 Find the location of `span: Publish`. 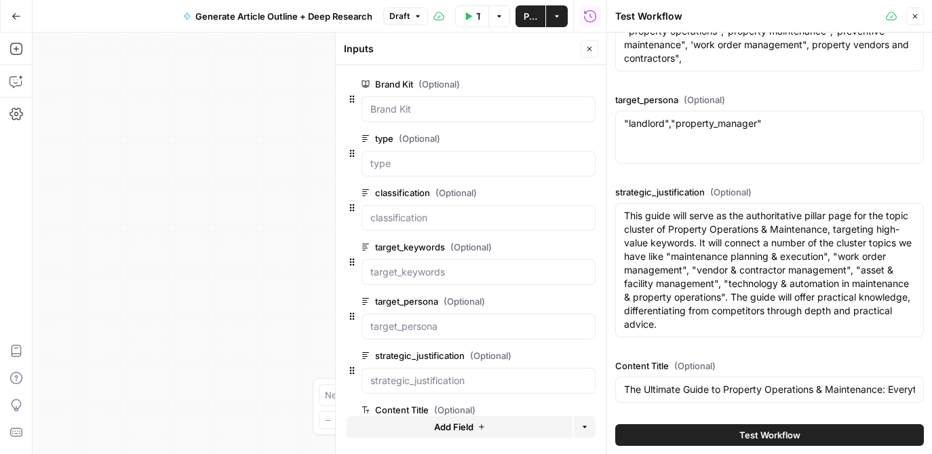

span: Publish is located at coordinates (530, 16).